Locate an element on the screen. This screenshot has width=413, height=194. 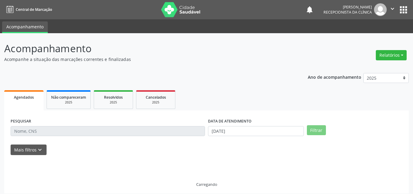
button: apps is located at coordinates (403, 10).